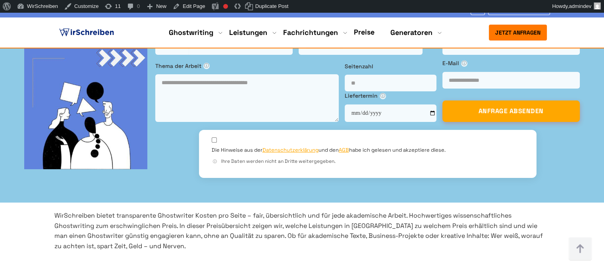 The height and width of the screenshot is (276, 604). What do you see at coordinates (511, 63) in the screenshot?
I see `label: E-Mail` at bounding box center [511, 63].